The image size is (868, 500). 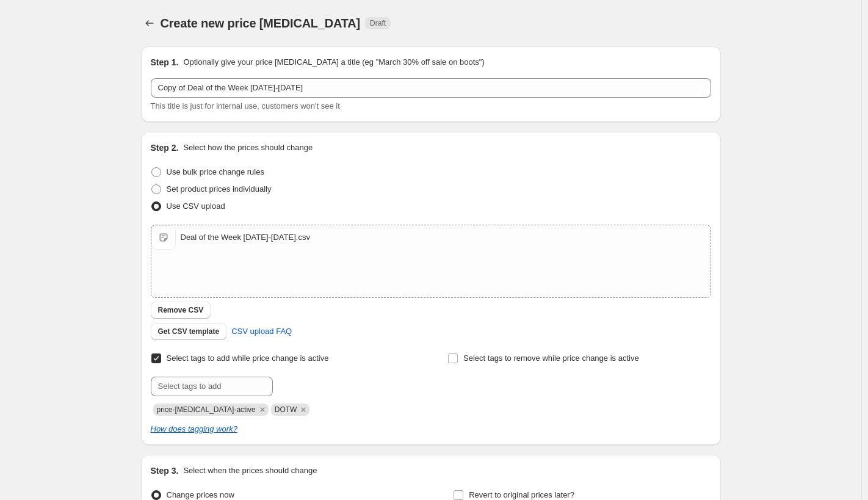 What do you see at coordinates (219, 189) in the screenshot?
I see `span: Set product prices individually` at bounding box center [219, 189].